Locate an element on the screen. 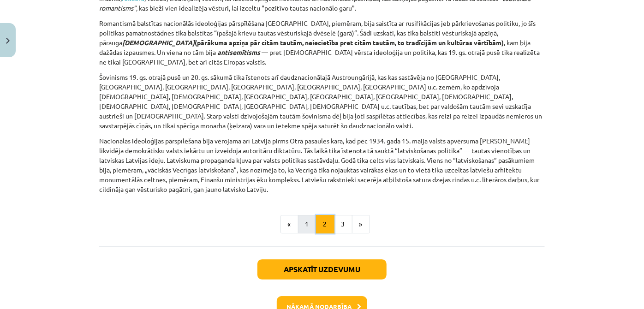  button: Apskatīt uzdevumu is located at coordinates (322, 269).